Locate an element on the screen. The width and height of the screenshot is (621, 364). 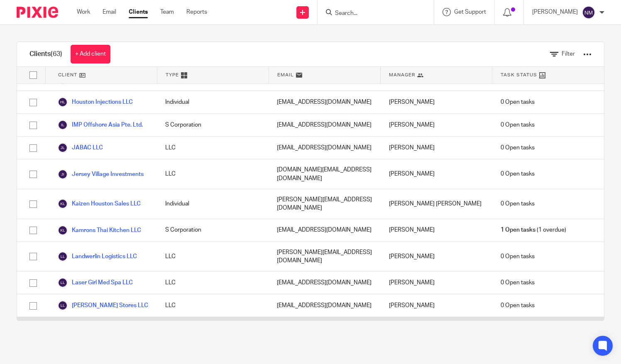
a: Landwerlin Logistics LLC is located at coordinates (97, 257).